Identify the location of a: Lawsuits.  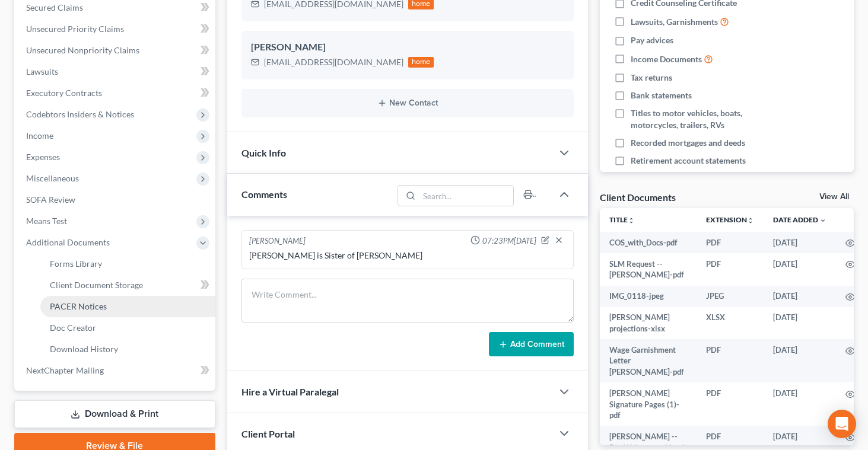
(116, 72).